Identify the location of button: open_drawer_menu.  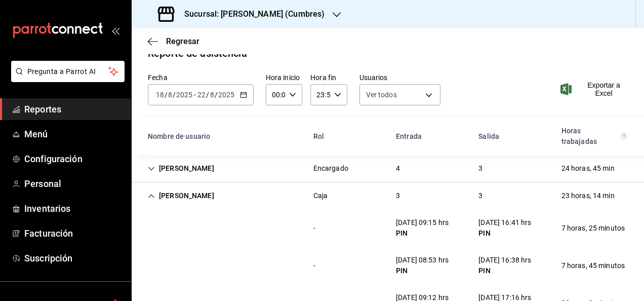
(115, 30).